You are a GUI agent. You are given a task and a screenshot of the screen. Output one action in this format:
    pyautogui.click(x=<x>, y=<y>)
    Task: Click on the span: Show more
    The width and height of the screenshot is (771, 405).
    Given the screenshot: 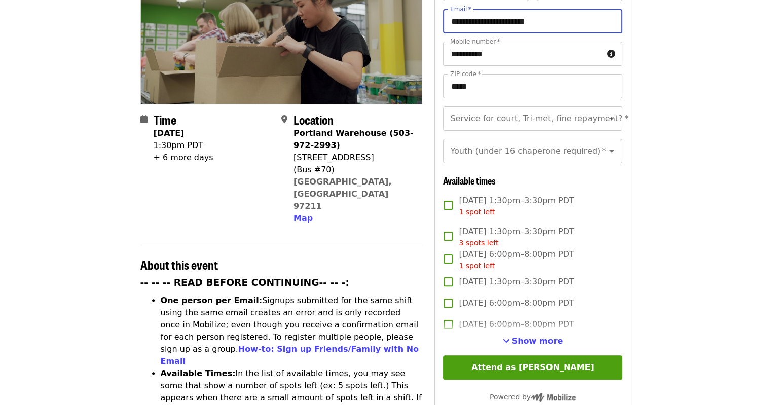 What is the action you would take?
    pyautogui.click(x=538, y=341)
    